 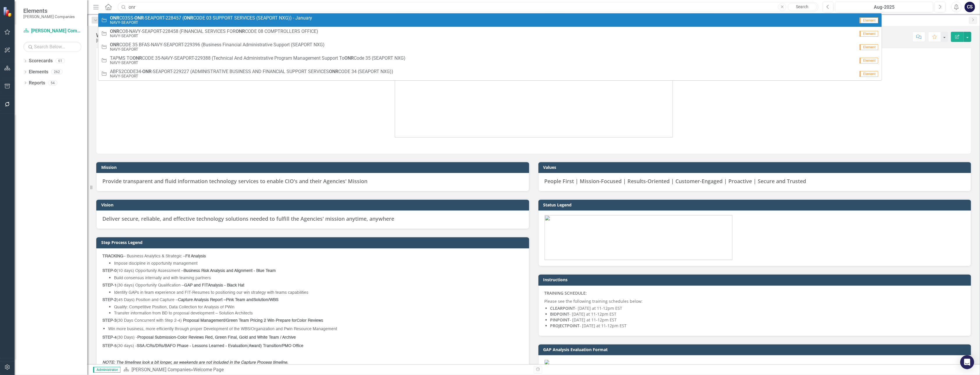 What do you see at coordinates (154, 256) in the screenshot?
I see `span: – Business Analytics & Strategic –` at bounding box center [154, 256].